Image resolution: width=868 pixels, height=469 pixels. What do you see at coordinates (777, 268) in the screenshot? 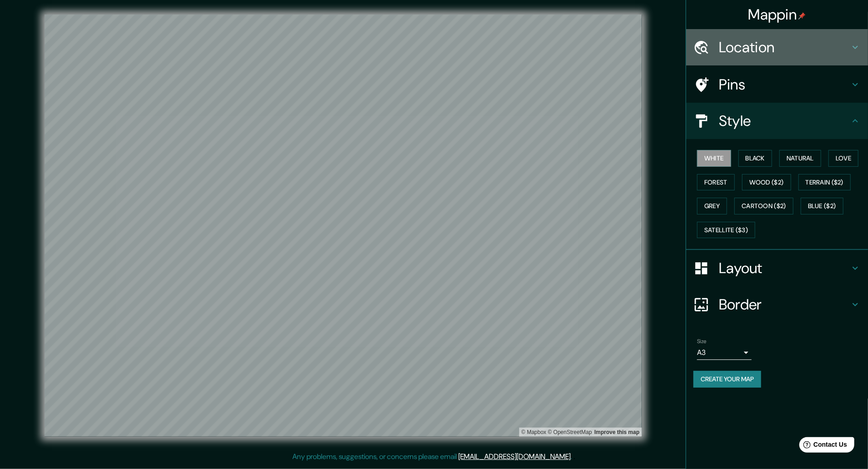
I see `div: Layout` at bounding box center [777, 268].